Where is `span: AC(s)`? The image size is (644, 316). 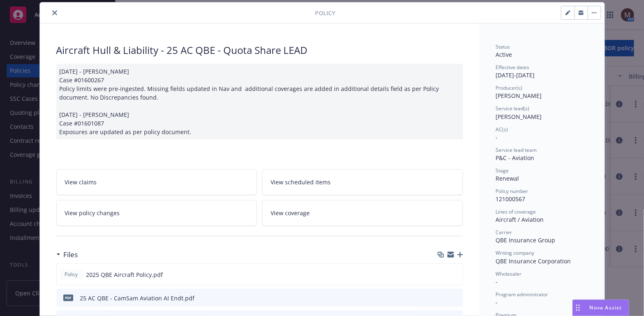 span: AC(s) is located at coordinates (502, 129).